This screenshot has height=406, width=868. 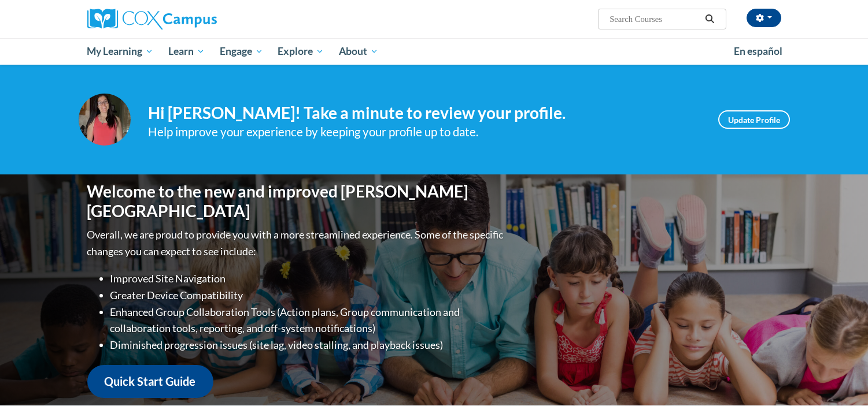 What do you see at coordinates (758, 52) in the screenshot?
I see `a: En español` at bounding box center [758, 52].